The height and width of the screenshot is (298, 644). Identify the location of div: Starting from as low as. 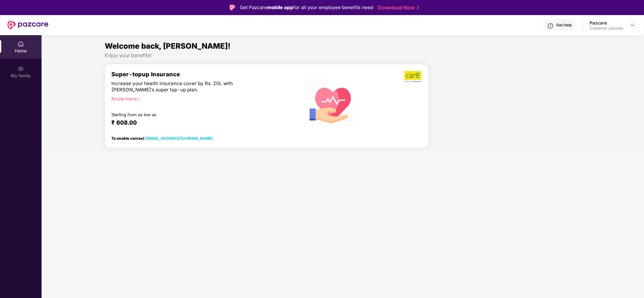
(188, 115).